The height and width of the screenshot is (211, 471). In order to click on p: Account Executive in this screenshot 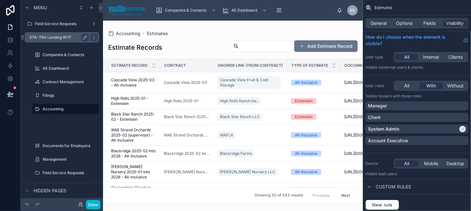, I will do `click(388, 140)`.